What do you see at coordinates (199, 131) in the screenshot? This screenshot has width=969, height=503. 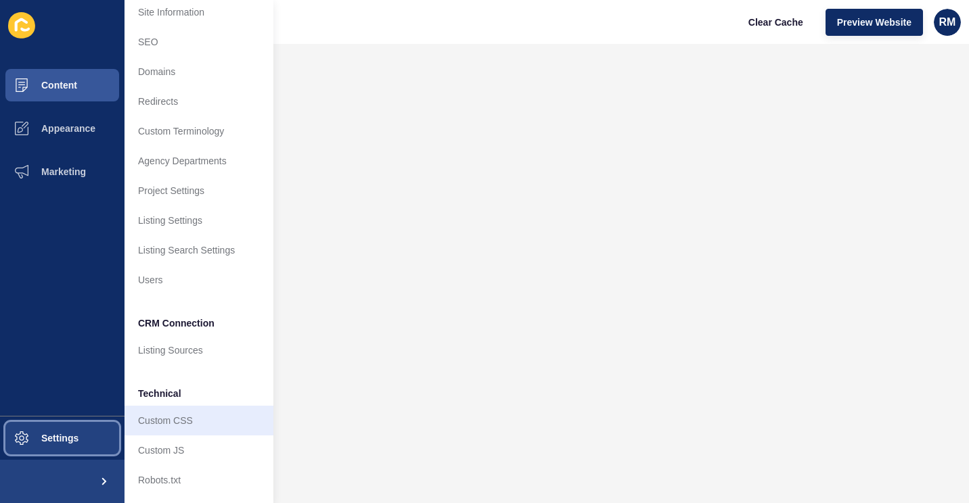 I see `a: Custom Terminology` at bounding box center [199, 131].